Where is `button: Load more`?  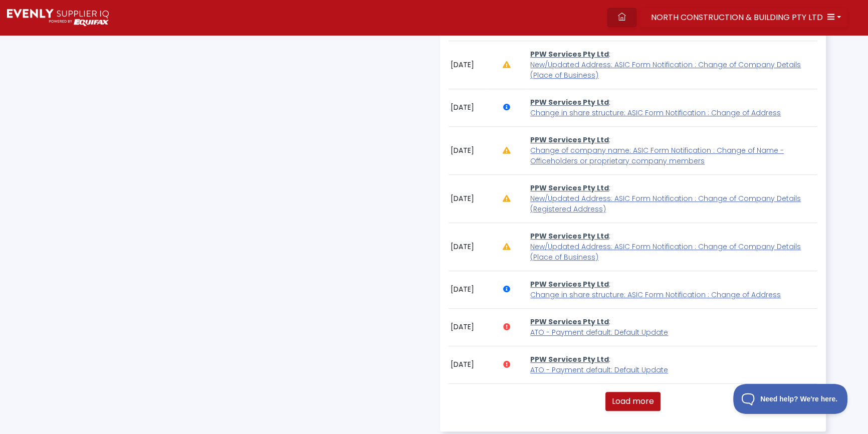
button: Load more is located at coordinates (633, 401).